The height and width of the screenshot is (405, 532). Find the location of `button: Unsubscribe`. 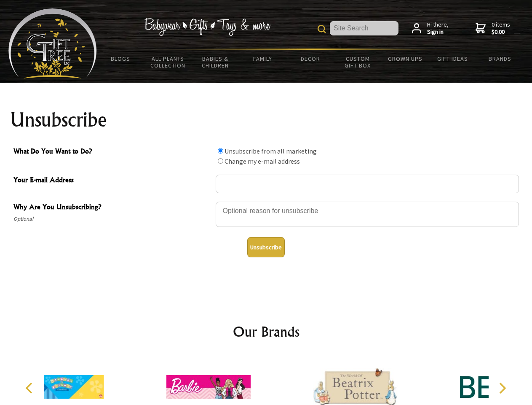

button: Unsubscribe is located at coordinates (266, 247).